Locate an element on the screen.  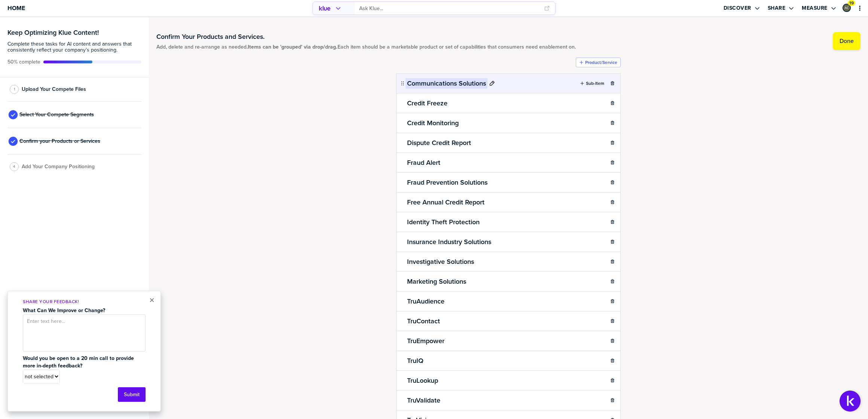
h2: TruEmpower is located at coordinates (426, 341).